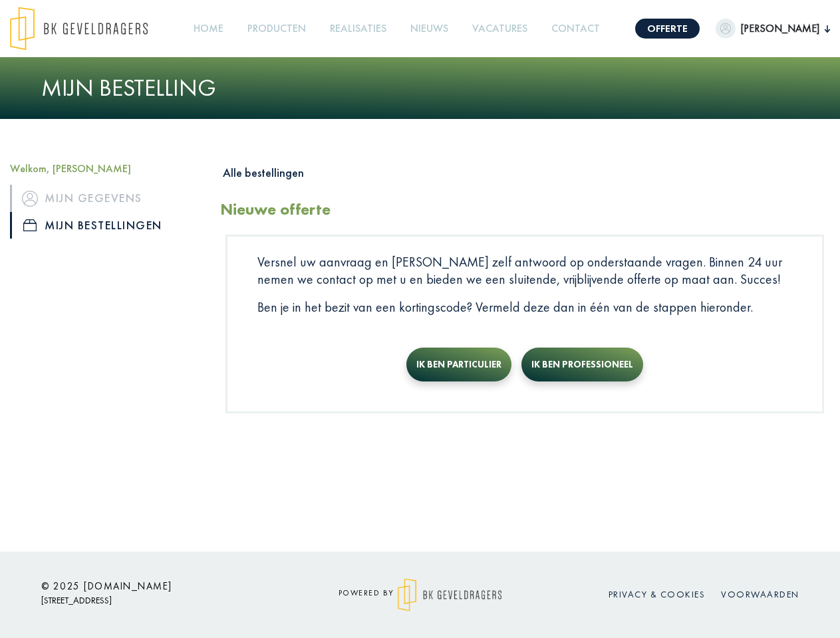  What do you see at coordinates (525, 307) in the screenshot?
I see `p: Ben je in het bezit van een kortingscode? Vermeld deze dan in één van de stappen hieronder.` at bounding box center [525, 307].